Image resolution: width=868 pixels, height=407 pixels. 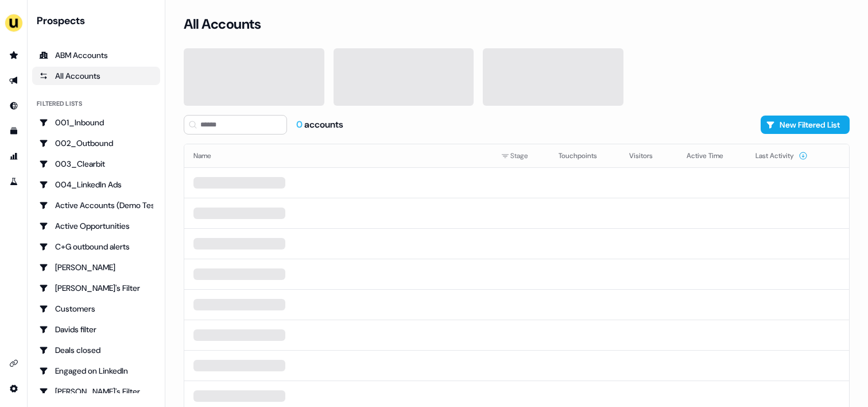 I want to click on span: 0, so click(x=300, y=124).